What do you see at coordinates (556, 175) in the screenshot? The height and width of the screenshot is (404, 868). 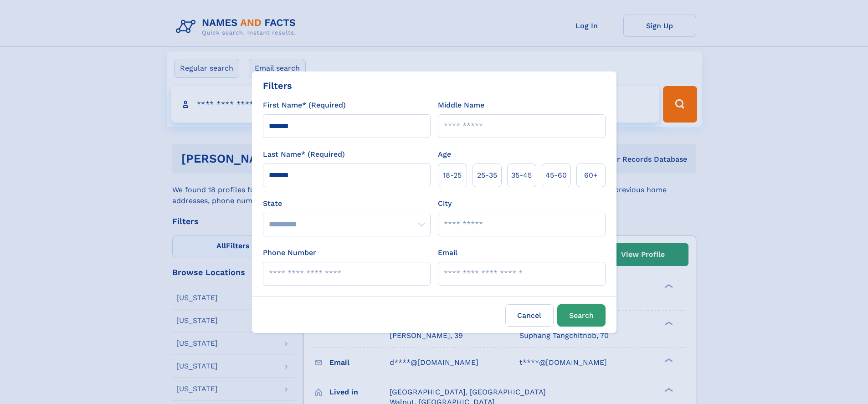 I see `span: 45‑60` at bounding box center [556, 175].